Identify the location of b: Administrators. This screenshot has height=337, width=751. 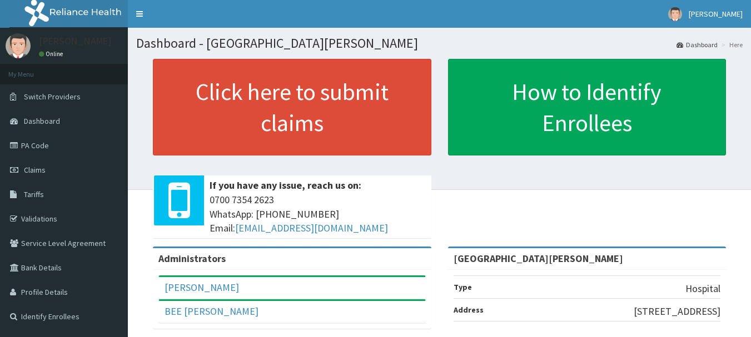
(192, 259).